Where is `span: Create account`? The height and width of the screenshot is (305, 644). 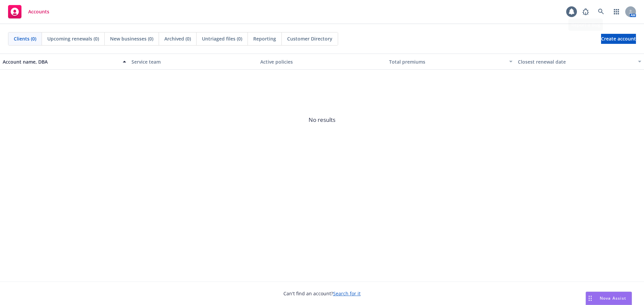 span: Create account is located at coordinates (619, 39).